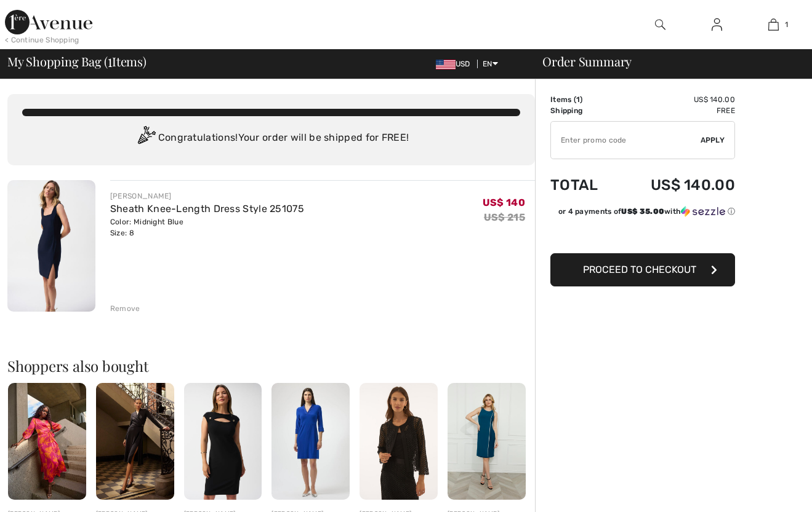  What do you see at coordinates (660, 25) in the screenshot?
I see `img: search the website` at bounding box center [660, 25].